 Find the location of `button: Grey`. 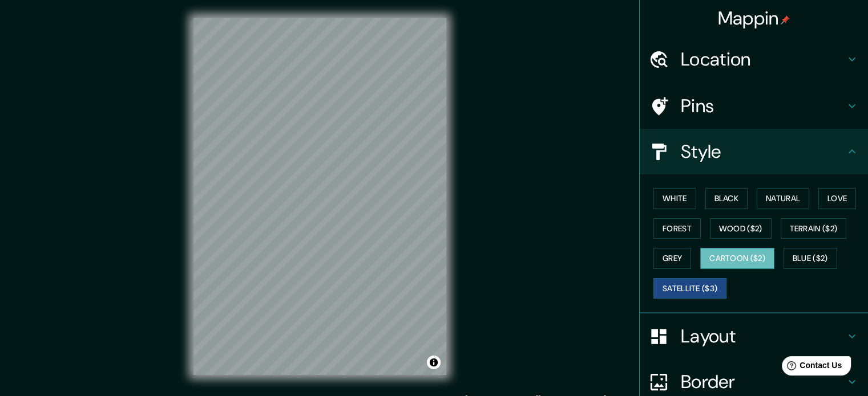

button: Grey is located at coordinates (672, 258).